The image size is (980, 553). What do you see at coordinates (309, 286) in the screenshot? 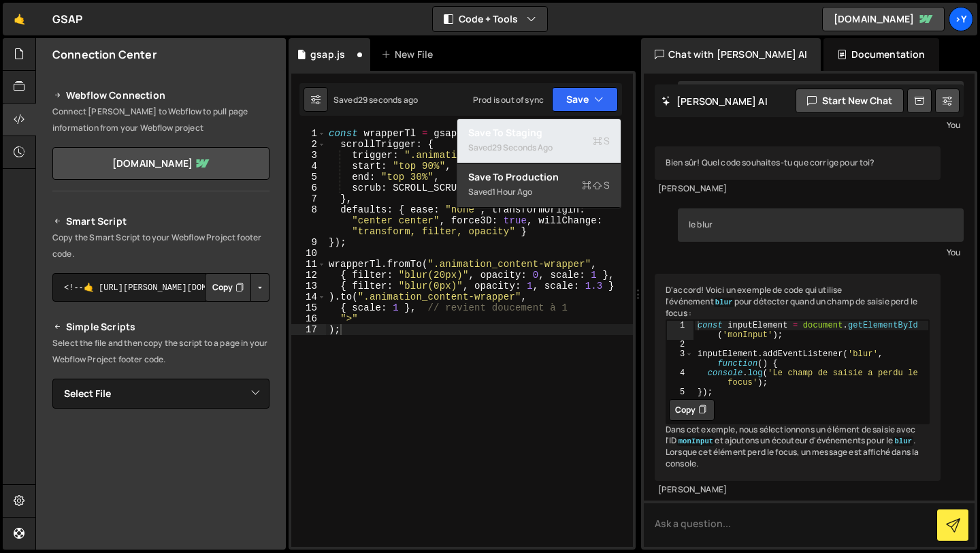
I see `div: 13` at bounding box center [309, 286].